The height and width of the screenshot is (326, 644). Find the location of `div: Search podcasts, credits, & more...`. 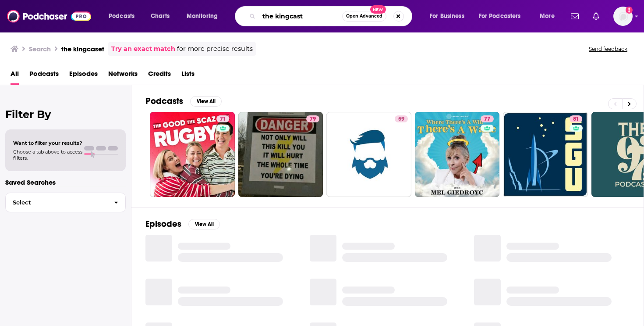

div: Search podcasts, credits, & more... is located at coordinates (331, 16).